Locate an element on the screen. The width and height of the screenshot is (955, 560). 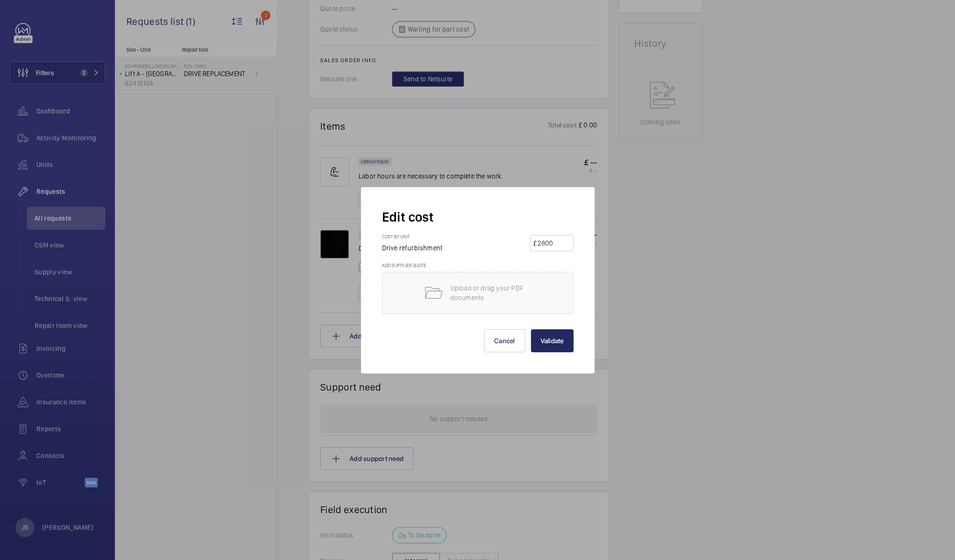
button: Validate is located at coordinates (552, 341).